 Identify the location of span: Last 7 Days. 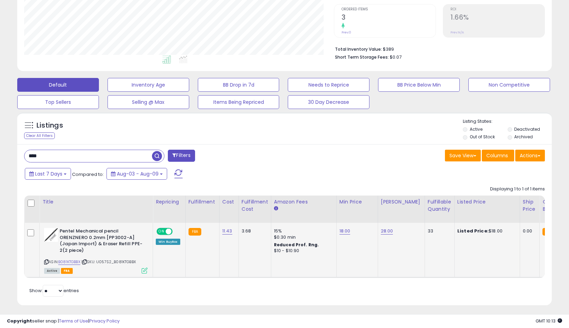
(49, 174).